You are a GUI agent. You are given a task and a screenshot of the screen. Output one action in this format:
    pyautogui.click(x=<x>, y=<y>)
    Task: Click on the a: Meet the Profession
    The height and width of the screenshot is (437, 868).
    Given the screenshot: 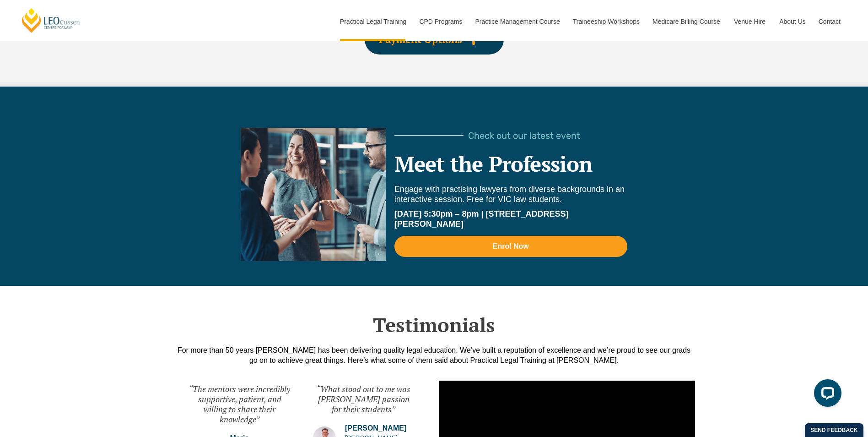 What is the action you would take?
    pyautogui.click(x=494, y=164)
    